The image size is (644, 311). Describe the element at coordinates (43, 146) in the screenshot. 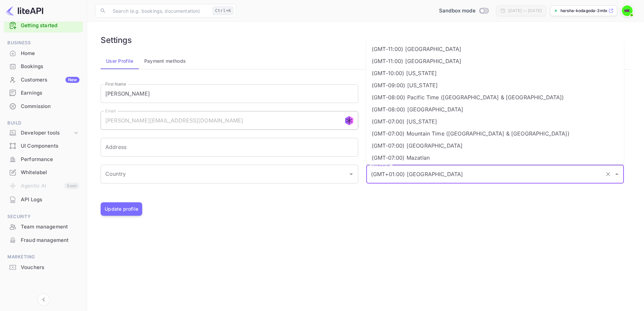

I see `a: UI Components` at that location.